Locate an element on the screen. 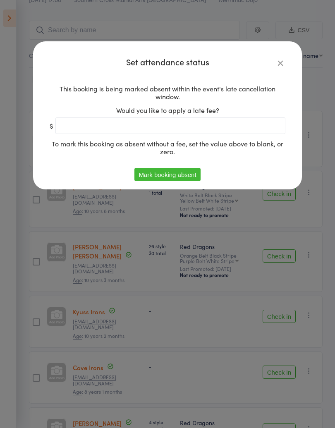  button: Mark booking absent is located at coordinates (167, 175).